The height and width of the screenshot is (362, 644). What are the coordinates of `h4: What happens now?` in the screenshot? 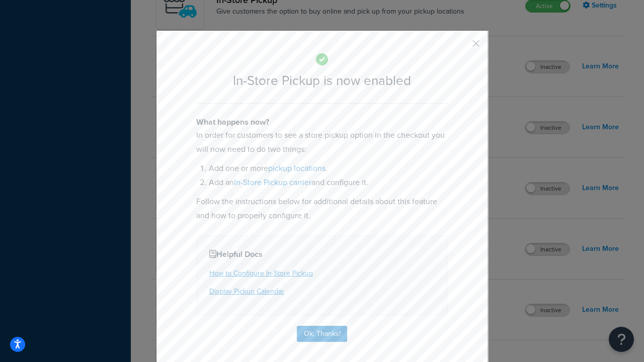 It's located at (322, 122).